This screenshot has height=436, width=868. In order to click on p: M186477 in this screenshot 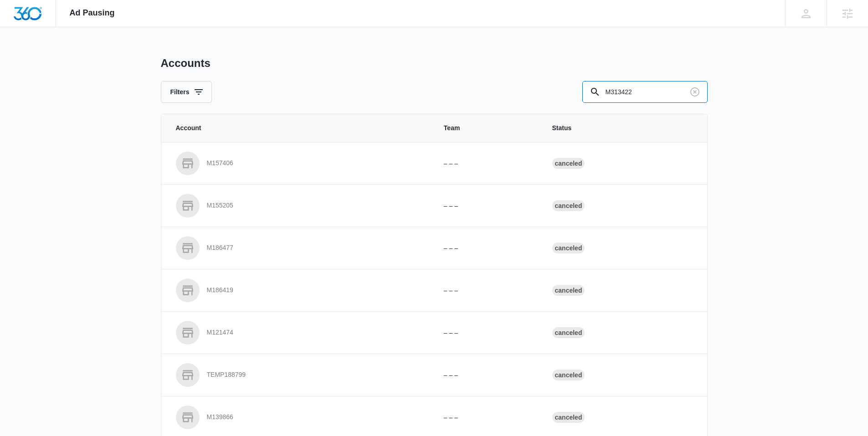, I will do `click(220, 248)`.